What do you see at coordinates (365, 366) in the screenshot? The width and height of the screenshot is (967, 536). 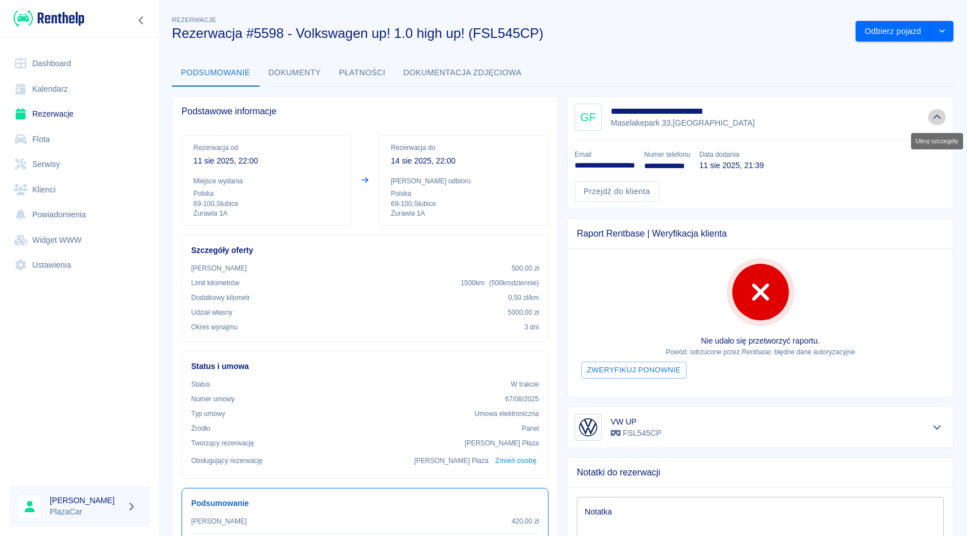 I see `h6: Status i umowa` at bounding box center [365, 366].